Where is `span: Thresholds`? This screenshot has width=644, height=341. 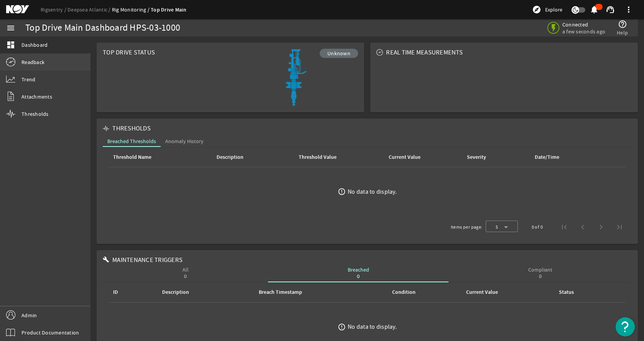
span: Thresholds is located at coordinates (35, 114).